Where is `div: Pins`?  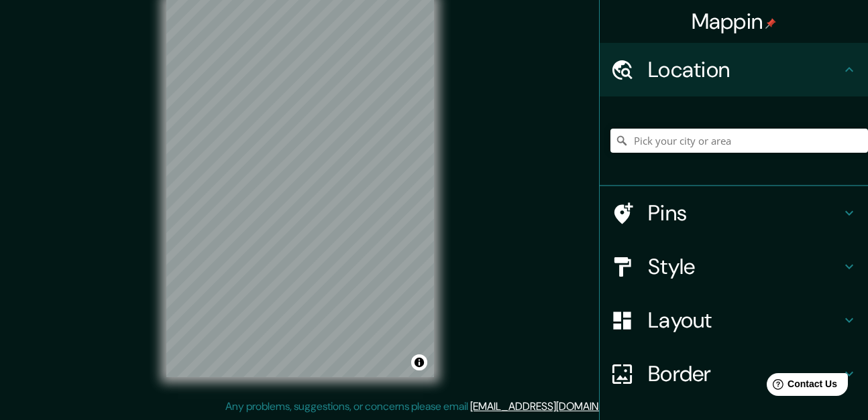
div: Pins is located at coordinates (734, 213).